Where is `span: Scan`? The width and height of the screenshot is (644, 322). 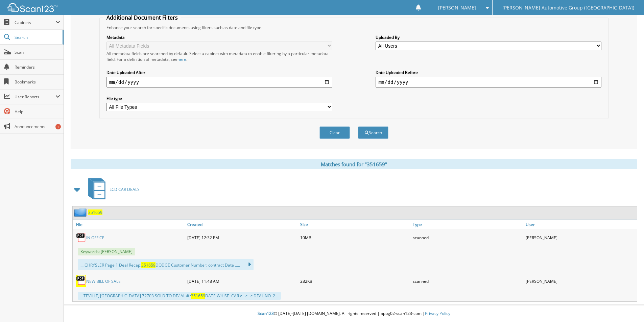
span: Scan is located at coordinates (37, 52).